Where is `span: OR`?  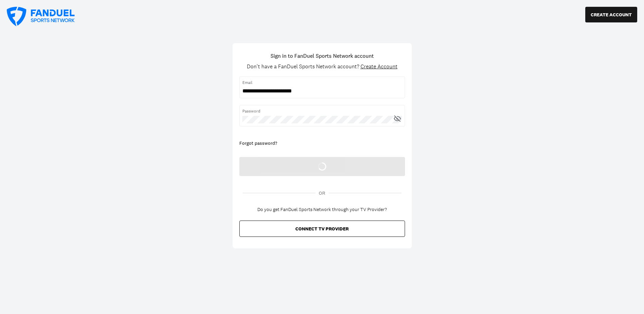 span: OR is located at coordinates (322, 193).